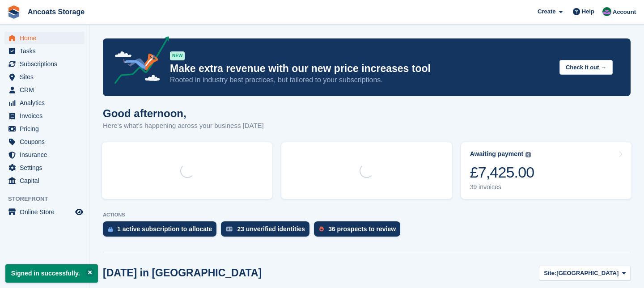 Image resolution: width=644 pixels, height=288 pixels. Describe the element at coordinates (271, 229) in the screenshot. I see `div: 23 unverified identities` at that location.